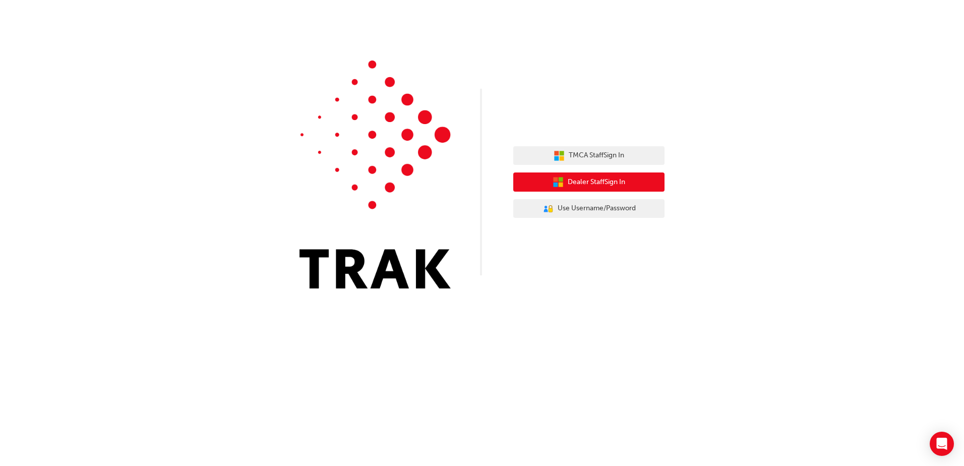 The height and width of the screenshot is (466, 964). Describe the element at coordinates (589, 182) in the screenshot. I see `button: Dealer StaffSign In` at that location.